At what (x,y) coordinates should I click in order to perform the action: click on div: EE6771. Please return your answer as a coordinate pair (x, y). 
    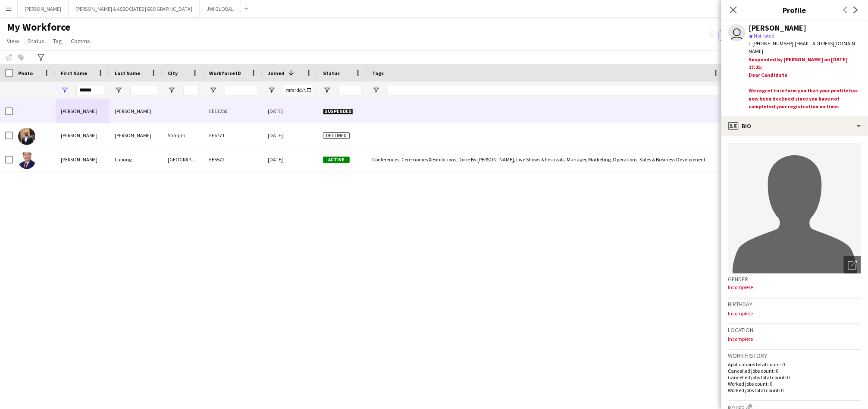
    Looking at the image, I should click on (233, 135).